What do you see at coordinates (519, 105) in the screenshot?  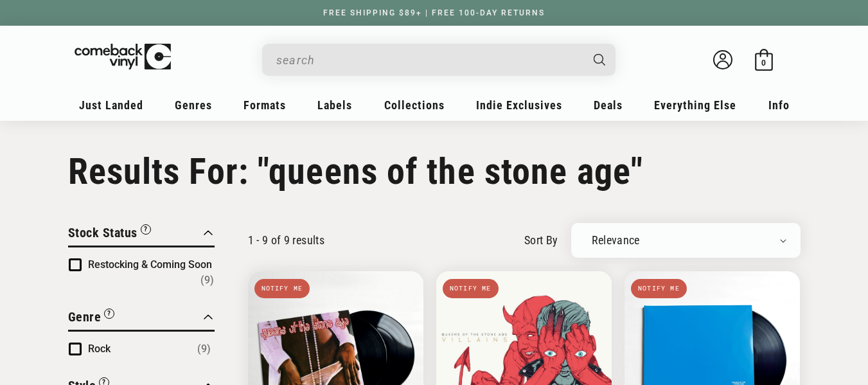 I see `span: Indie Exclusives` at bounding box center [519, 105].